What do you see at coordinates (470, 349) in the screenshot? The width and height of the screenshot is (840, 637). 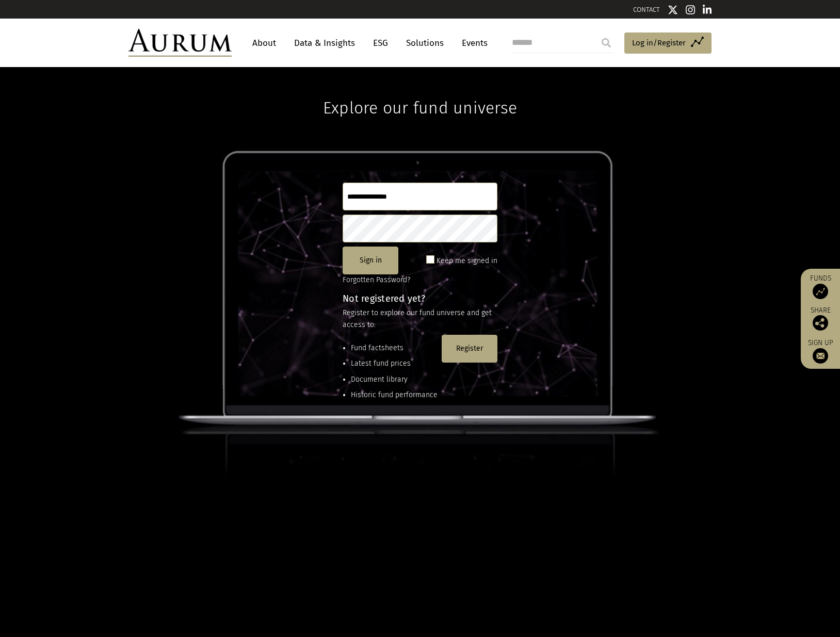 I see `button: Register` at bounding box center [470, 349].